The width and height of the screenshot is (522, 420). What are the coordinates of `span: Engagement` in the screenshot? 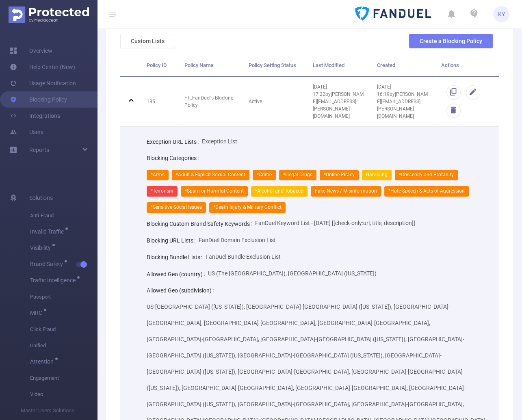 It's located at (64, 378).